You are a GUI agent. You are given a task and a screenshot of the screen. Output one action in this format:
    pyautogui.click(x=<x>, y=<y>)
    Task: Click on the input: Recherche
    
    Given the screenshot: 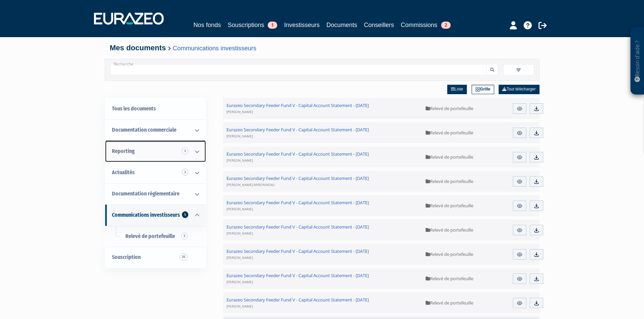 What is the action you would take?
    pyautogui.click(x=298, y=70)
    